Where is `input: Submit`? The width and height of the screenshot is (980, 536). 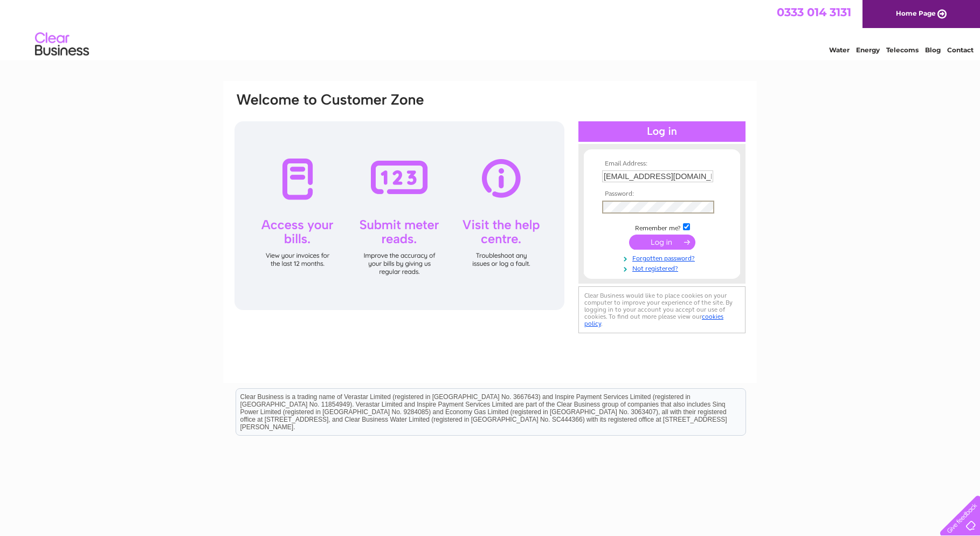
input: Submit is located at coordinates (662, 242).